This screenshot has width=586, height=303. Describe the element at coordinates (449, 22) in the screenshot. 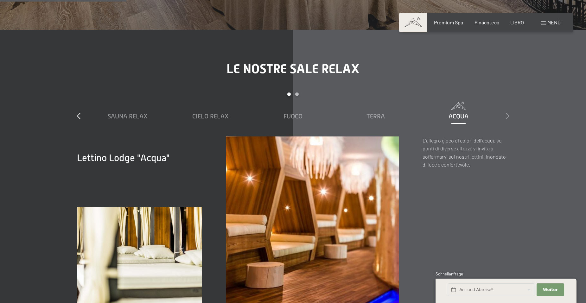

I see `span: Premium Spa` at that location.